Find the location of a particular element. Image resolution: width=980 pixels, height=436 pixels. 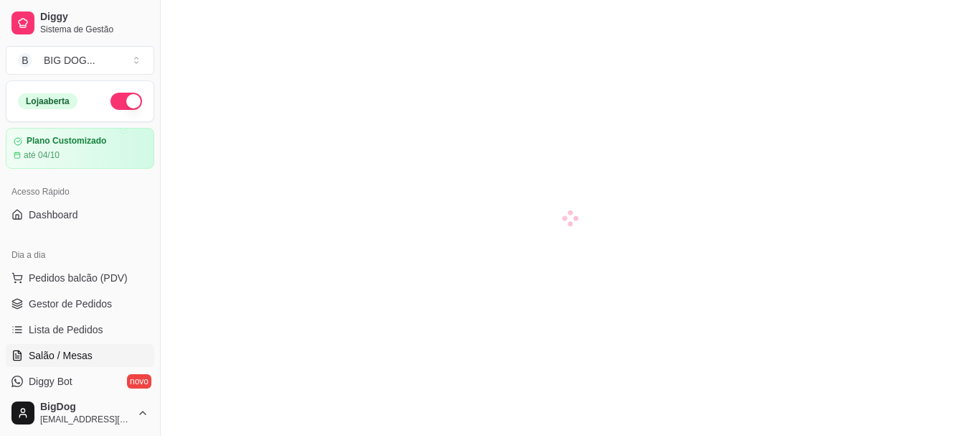

a: Lista de Pedidos is located at coordinates (80, 330).